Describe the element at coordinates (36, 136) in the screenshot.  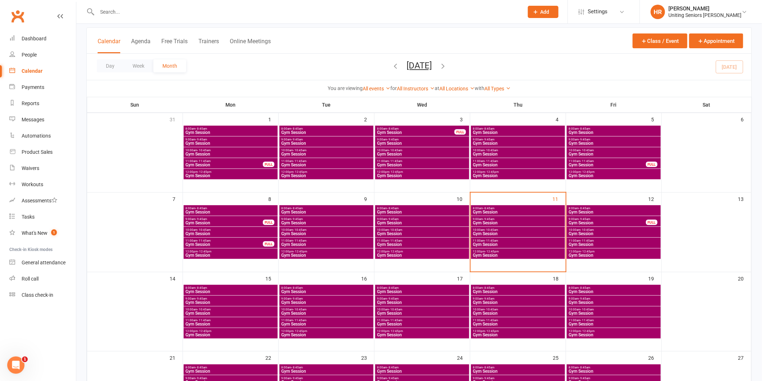
I see `div: Automations` at that location.